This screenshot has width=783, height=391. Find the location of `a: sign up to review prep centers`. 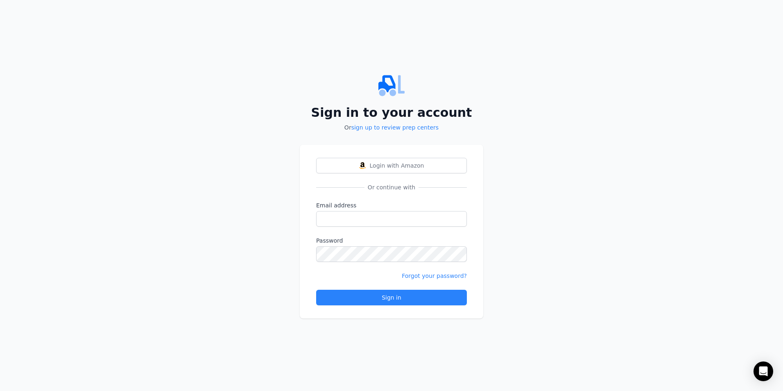

a: sign up to review prep centers is located at coordinates (395, 127).